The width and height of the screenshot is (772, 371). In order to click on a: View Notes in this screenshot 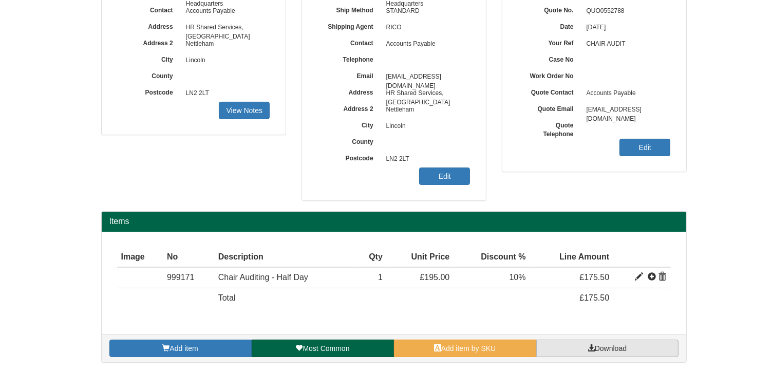, I will do `click(244, 110)`.